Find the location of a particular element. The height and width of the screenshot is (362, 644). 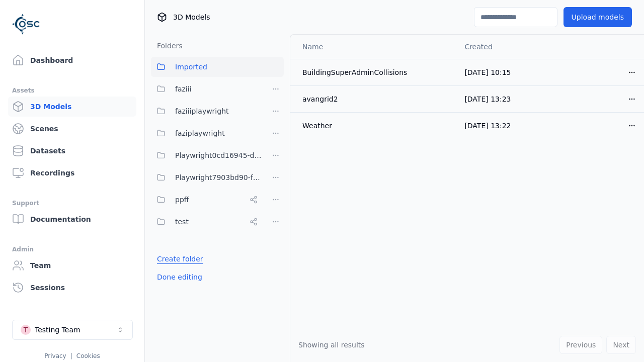

a: Cookies is located at coordinates (88, 356).